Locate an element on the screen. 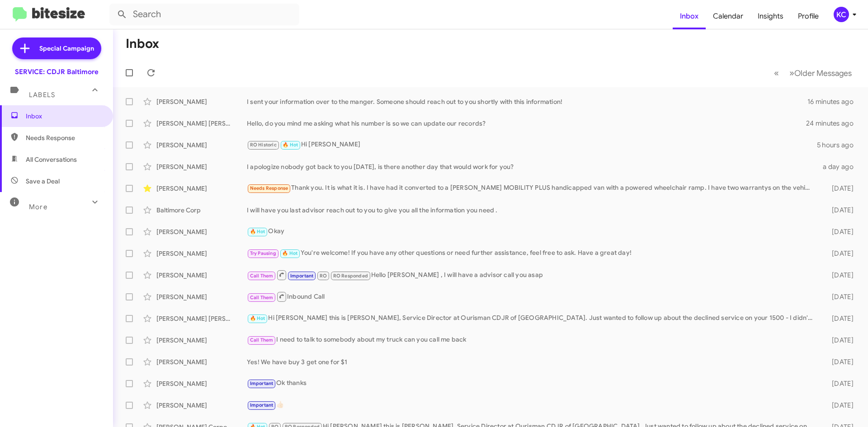 The width and height of the screenshot is (868, 427). div: I will have you last advisor reach out to you to give you all the information you need . is located at coordinates (532, 210).